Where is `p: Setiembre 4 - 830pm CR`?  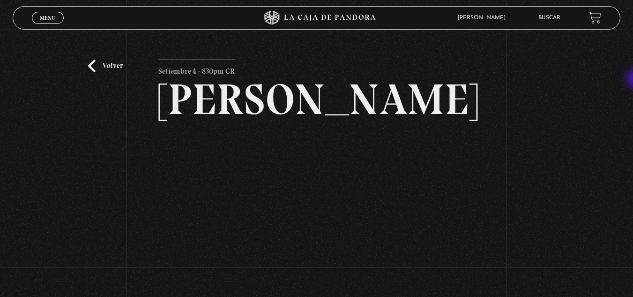
p: Setiembre 4 - 830pm CR is located at coordinates (196, 69).